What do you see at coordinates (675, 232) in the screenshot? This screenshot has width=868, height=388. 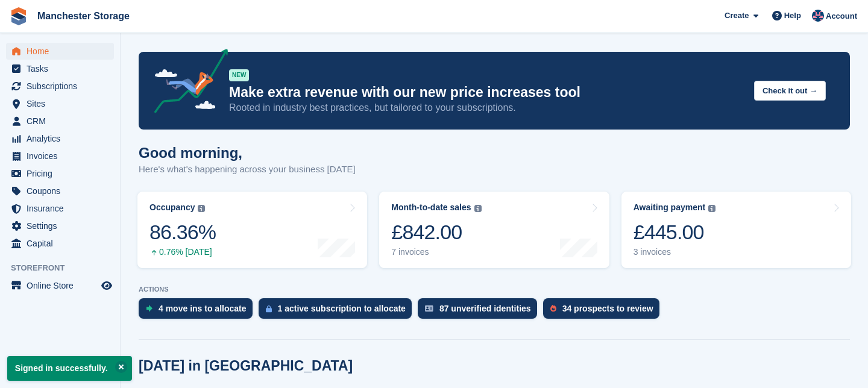 I see `div: £445.00` at bounding box center [675, 232].